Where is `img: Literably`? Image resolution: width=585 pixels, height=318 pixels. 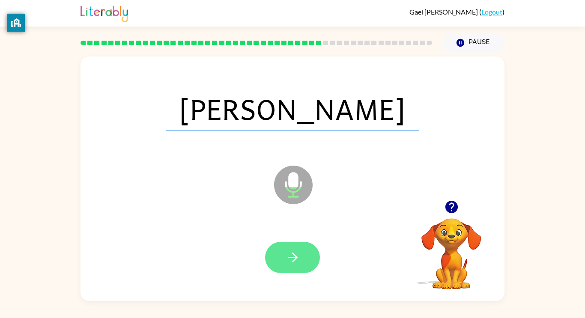 img: Literably is located at coordinates (104, 13).